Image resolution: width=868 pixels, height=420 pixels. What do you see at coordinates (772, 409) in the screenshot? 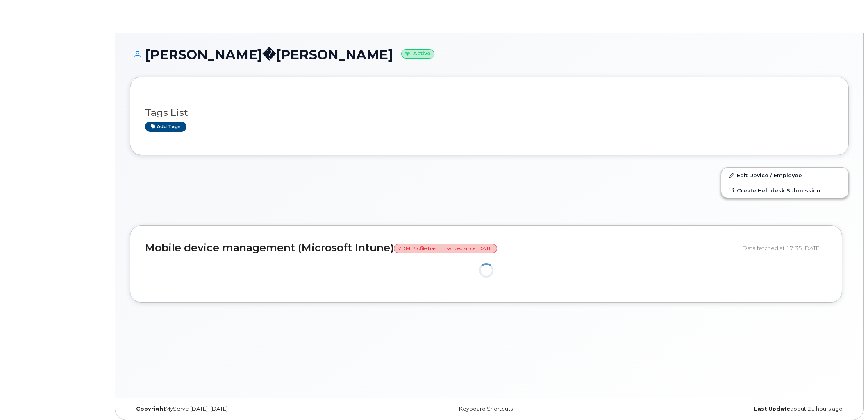
I see `strong: Last Update` at bounding box center [772, 409].